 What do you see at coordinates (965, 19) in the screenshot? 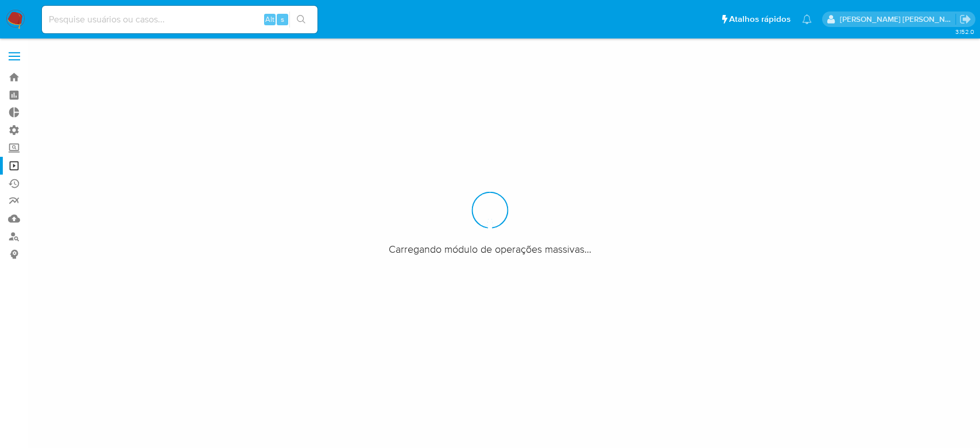
I see `a: Sair` at bounding box center [965, 19].